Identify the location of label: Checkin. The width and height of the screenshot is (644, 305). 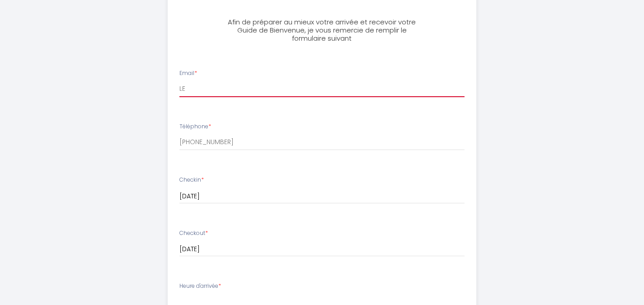
(191, 180).